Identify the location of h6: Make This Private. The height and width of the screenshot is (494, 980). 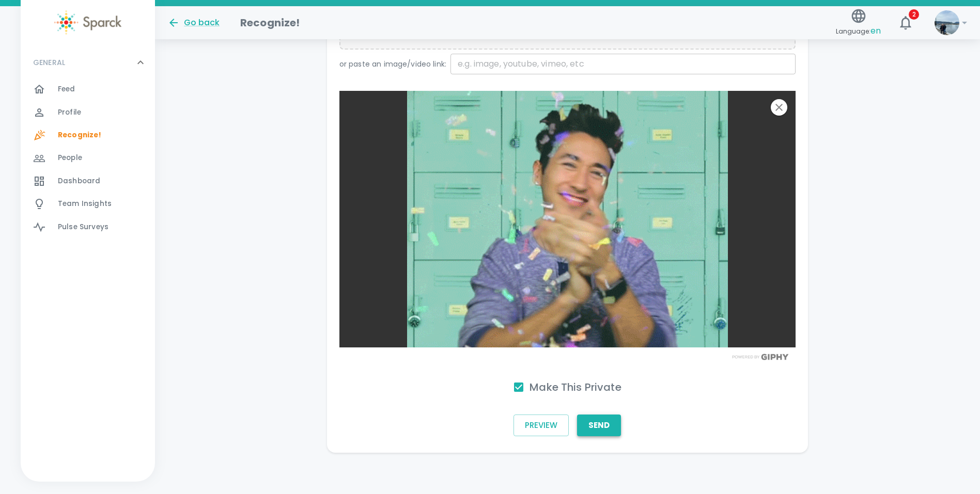
(575, 387).